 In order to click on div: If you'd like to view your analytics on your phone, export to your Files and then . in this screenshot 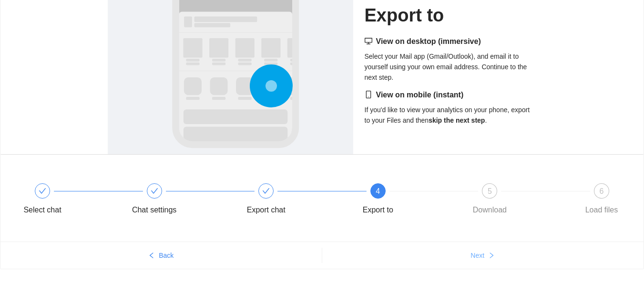, I will do `click(451, 108)`.